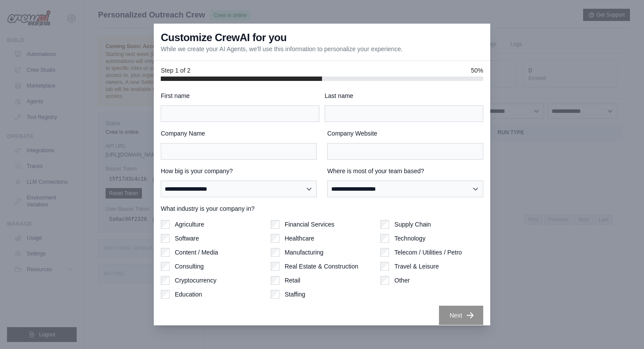  What do you see at coordinates (304, 252) in the screenshot?
I see `label: Manufacturing` at bounding box center [304, 252].